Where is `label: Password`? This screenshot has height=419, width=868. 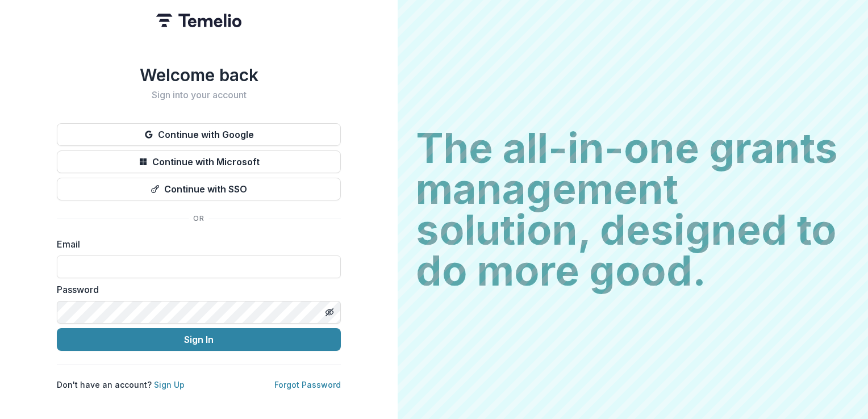
label: Password is located at coordinates (195, 290).